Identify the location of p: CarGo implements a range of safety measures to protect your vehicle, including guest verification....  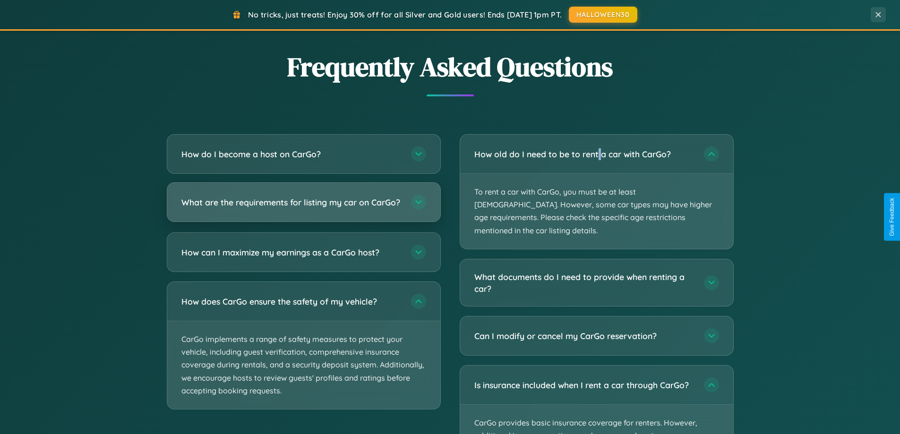
(304, 365).